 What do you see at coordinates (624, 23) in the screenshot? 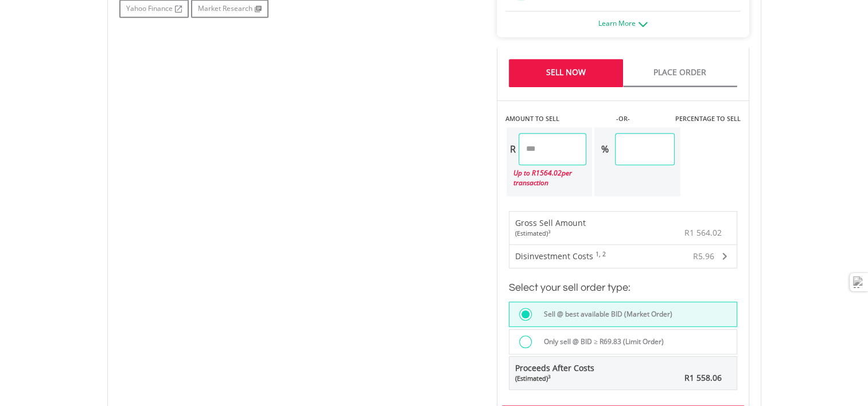
I see `a: Learn More` at bounding box center [624, 23].